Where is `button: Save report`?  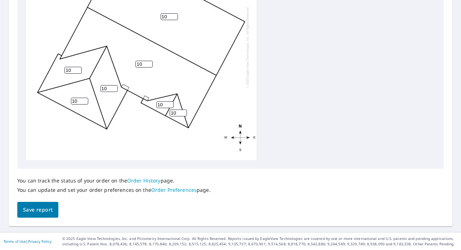 button: Save report is located at coordinates (38, 210).